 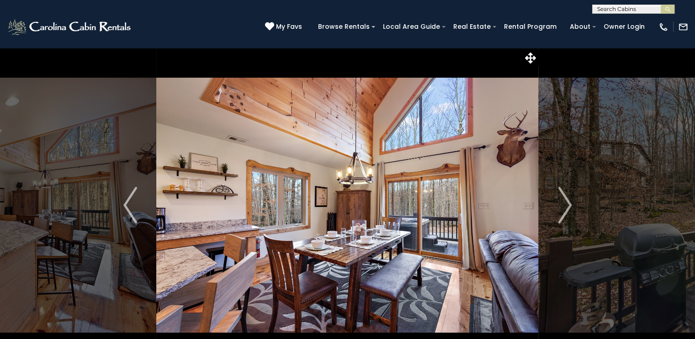 I want to click on a: Browse Rentals, so click(x=344, y=26).